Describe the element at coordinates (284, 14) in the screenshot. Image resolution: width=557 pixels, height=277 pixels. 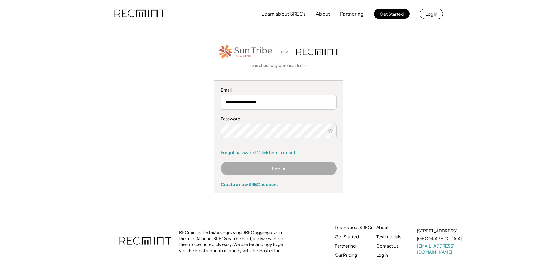
I see `button: Learn about SRECs` at that location.